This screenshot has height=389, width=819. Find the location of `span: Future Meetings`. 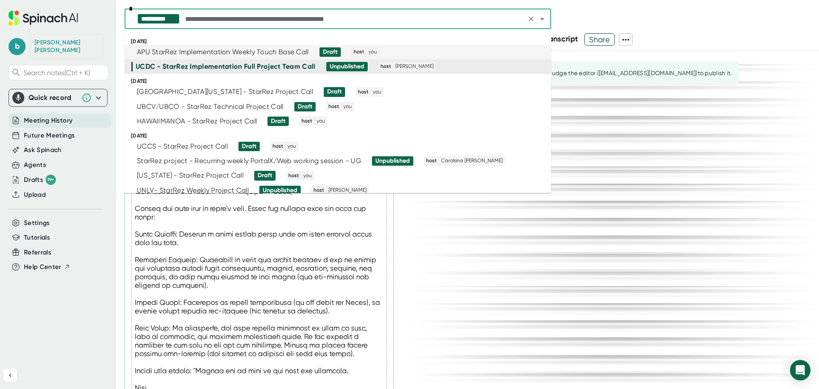

span: Future Meetings is located at coordinates (49, 135).